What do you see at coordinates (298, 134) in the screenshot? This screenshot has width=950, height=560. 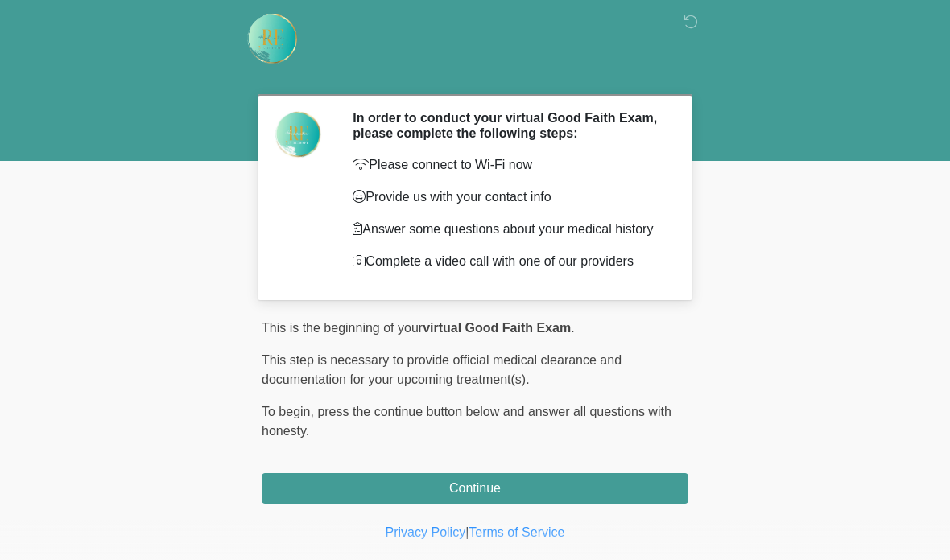 I see `img: Agent Avatar` at bounding box center [298, 134].